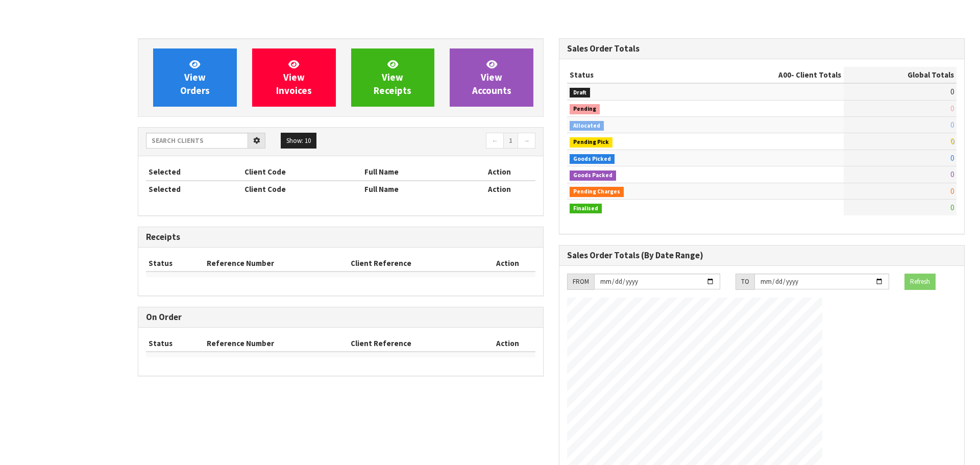 This screenshot has width=980, height=465. Describe the element at coordinates (195, 77) in the screenshot. I see `span: View Orders` at that location.